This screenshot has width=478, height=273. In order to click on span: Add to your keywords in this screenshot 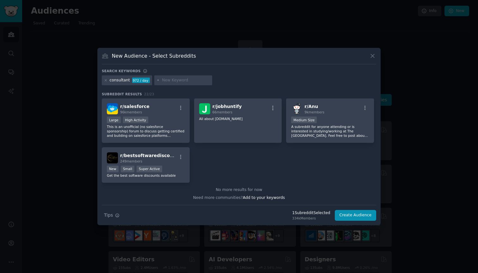, I will do `click(264, 197)`.